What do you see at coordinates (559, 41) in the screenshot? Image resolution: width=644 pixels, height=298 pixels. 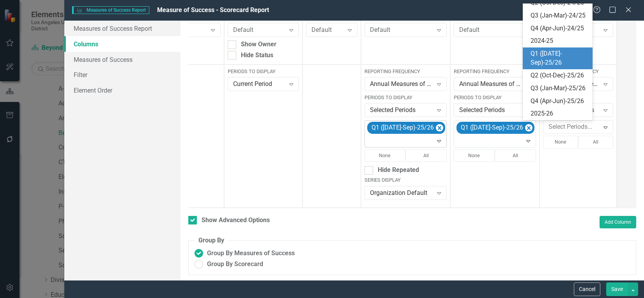 I see `div: 2024-25` at bounding box center [559, 41].